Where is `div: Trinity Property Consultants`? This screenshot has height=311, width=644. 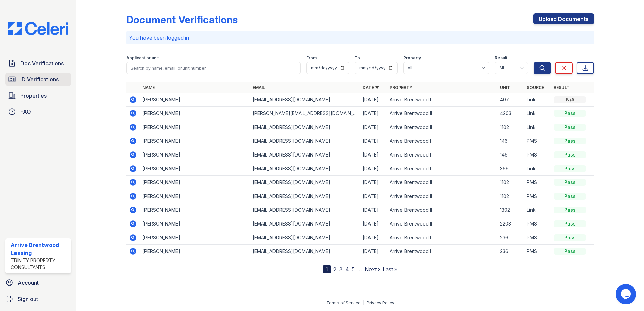
div: Trinity Property Consultants is located at coordinates (39, 264).